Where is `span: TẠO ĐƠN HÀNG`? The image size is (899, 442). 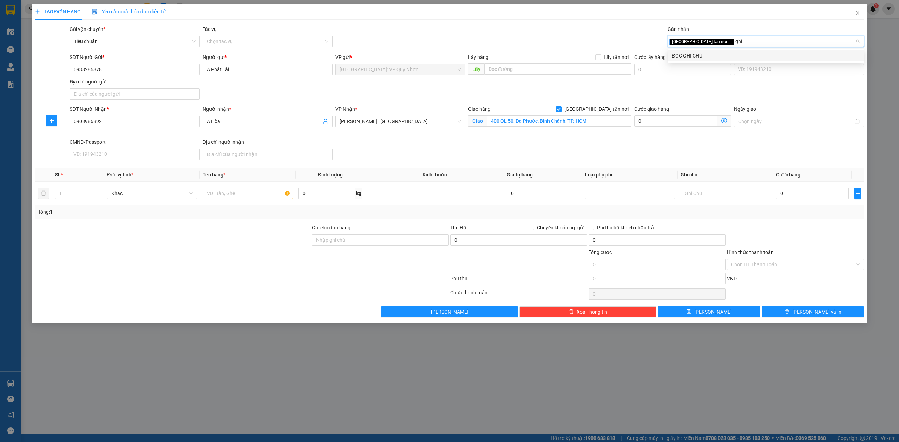
span: TẠO ĐƠN HÀNG is located at coordinates (58, 12).